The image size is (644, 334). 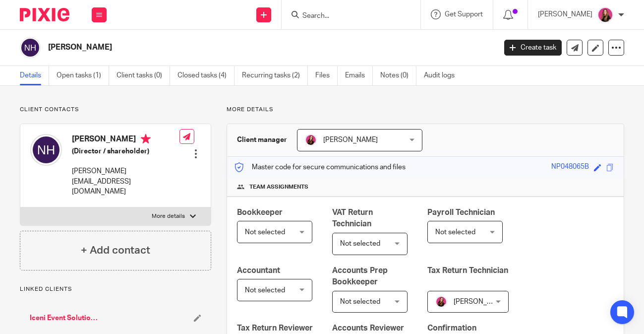 I want to click on a: Open tasks (1), so click(x=83, y=75).